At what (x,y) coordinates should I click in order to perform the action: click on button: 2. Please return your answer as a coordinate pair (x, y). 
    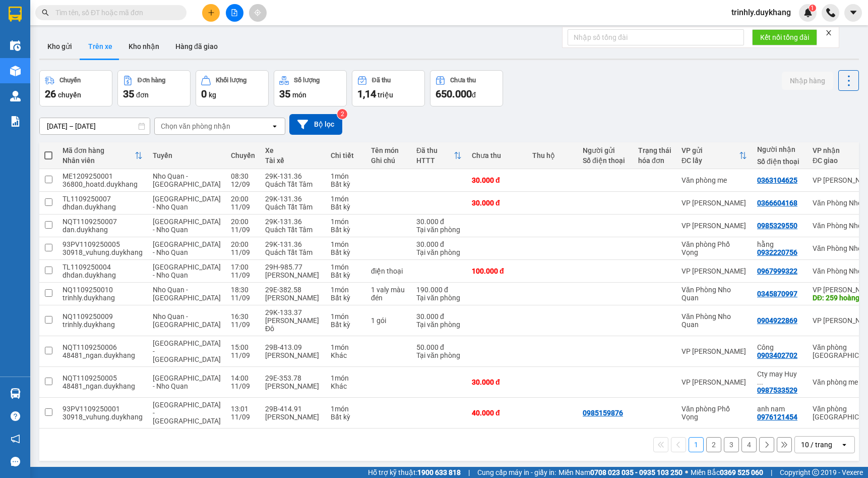
    Looking at the image, I should click on (714, 444).